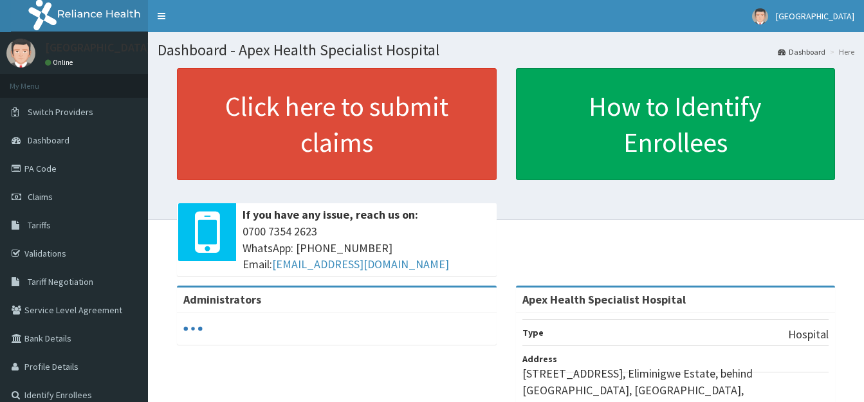  I want to click on span: Switch Providers, so click(60, 112).